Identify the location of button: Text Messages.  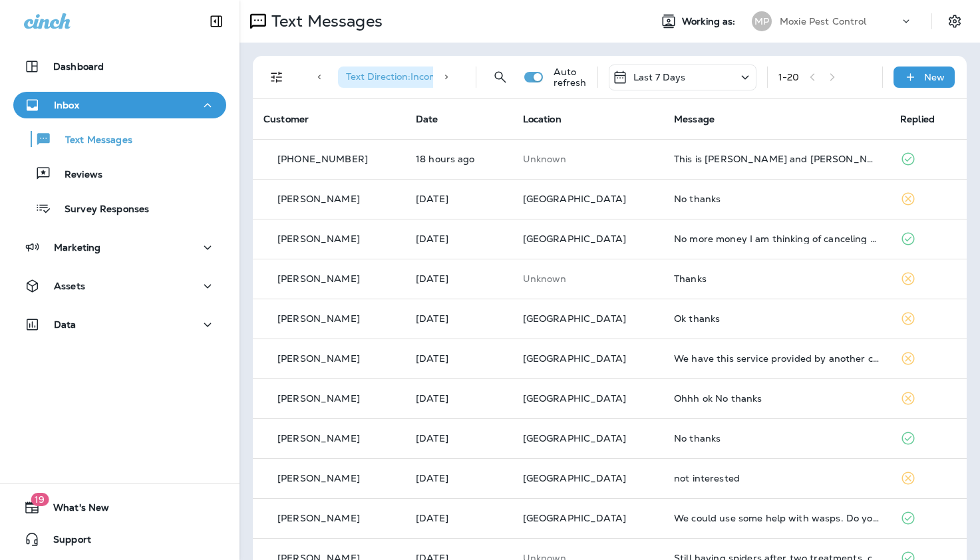
(120, 139).